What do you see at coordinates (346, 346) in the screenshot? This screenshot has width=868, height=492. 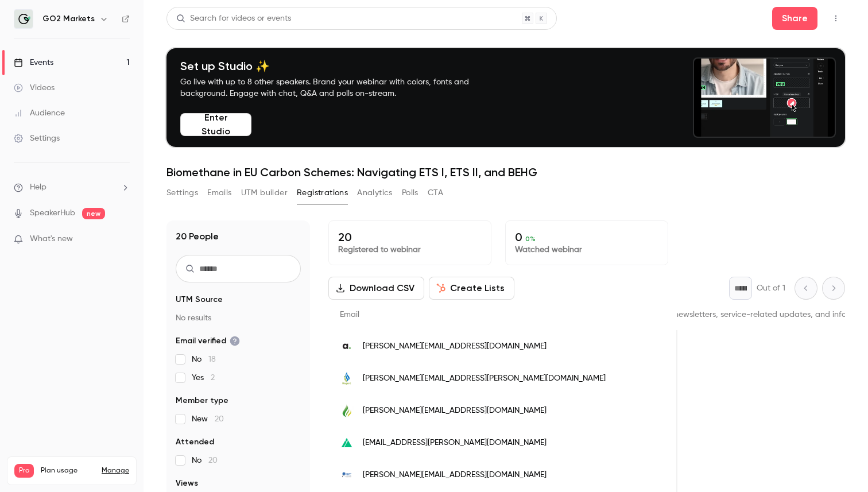 I see `img: agriportance.com` at bounding box center [346, 346].